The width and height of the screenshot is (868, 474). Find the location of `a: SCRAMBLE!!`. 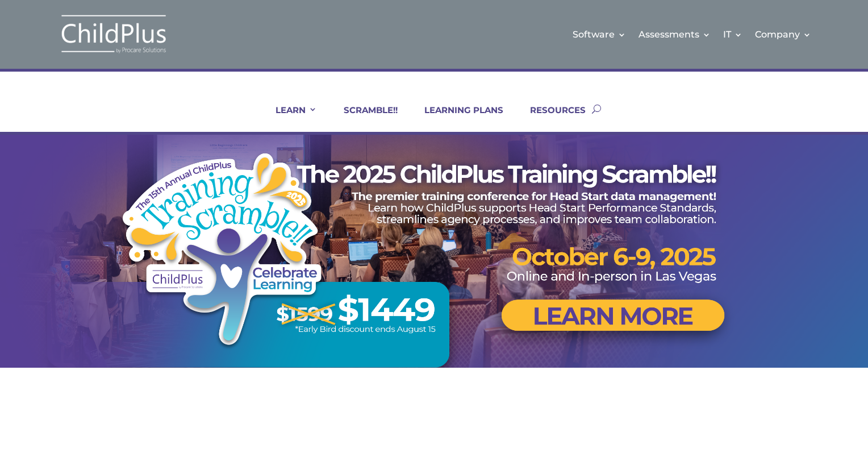

a: SCRAMBLE!! is located at coordinates (363, 118).